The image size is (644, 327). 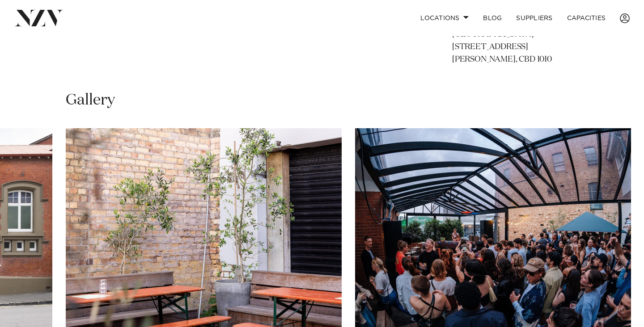 I want to click on a: Capacities, so click(x=587, y=18).